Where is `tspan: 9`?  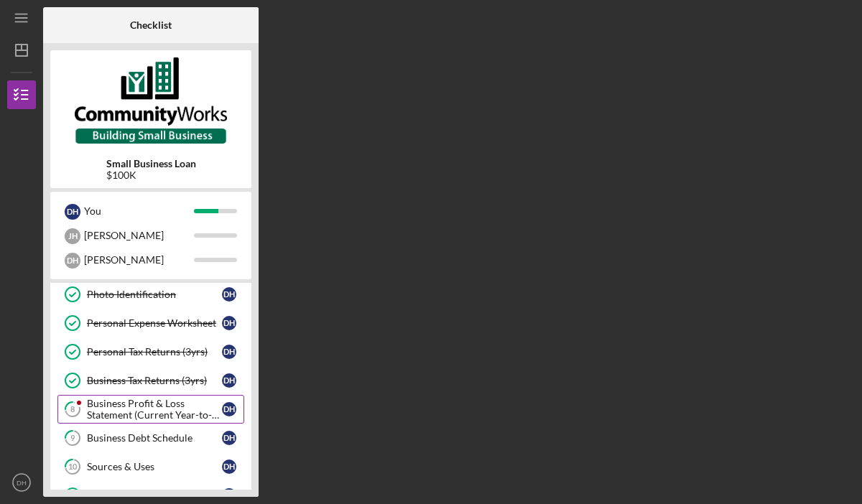 tspan: 9 is located at coordinates (72, 438).